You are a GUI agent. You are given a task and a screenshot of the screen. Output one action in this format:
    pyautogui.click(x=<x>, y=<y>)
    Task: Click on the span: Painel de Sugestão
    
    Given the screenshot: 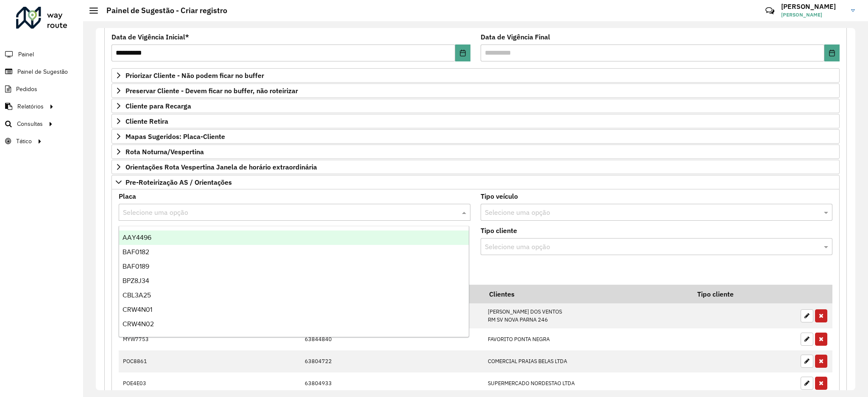 What is the action you would take?
    pyautogui.click(x=42, y=71)
    